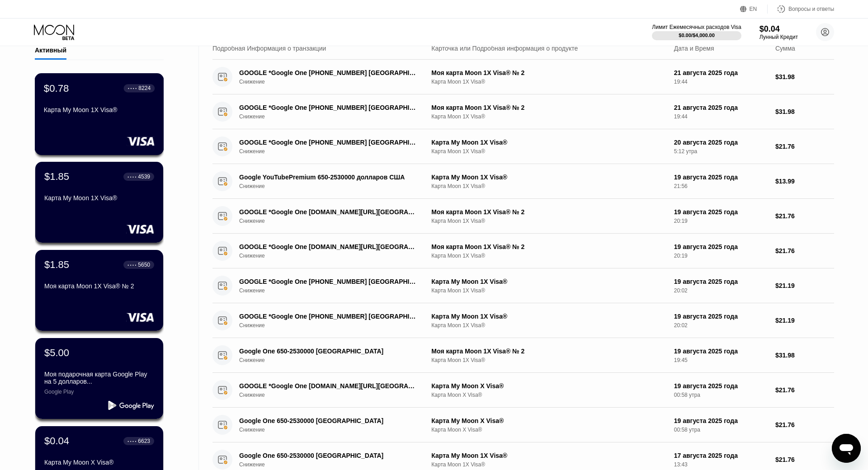  What do you see at coordinates (721, 151) in the screenshot?
I see `div: 5:12 утра` at bounding box center [721, 151].